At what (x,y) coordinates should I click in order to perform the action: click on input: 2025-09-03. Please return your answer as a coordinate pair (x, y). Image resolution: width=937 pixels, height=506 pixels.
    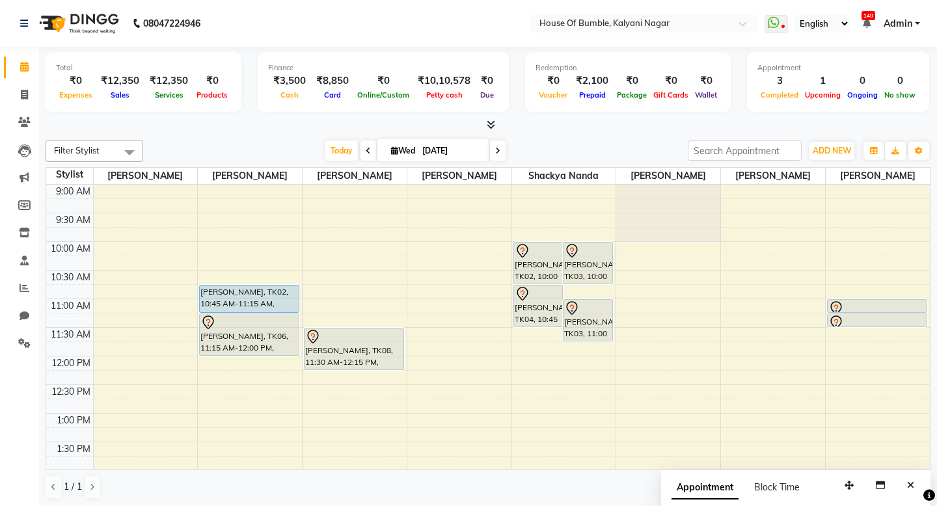
    Looking at the image, I should click on (451, 151).